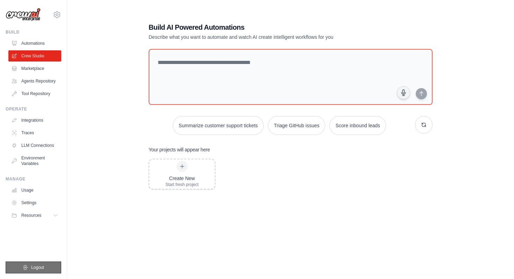 This screenshot has width=514, height=279. I want to click on a: Environment Variables, so click(35, 161).